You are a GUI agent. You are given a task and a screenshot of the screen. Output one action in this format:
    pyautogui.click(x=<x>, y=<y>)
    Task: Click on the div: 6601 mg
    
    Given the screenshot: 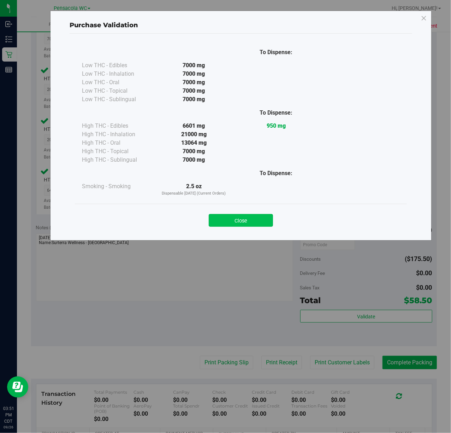 What is the action you would take?
    pyautogui.click(x=194, y=126)
    